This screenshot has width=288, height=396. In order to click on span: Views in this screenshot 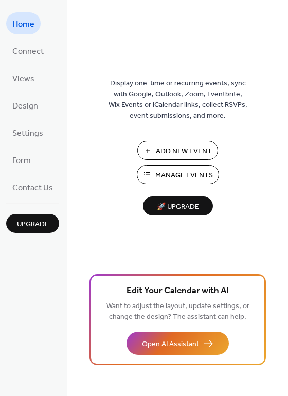, I will do `click(23, 79)`.